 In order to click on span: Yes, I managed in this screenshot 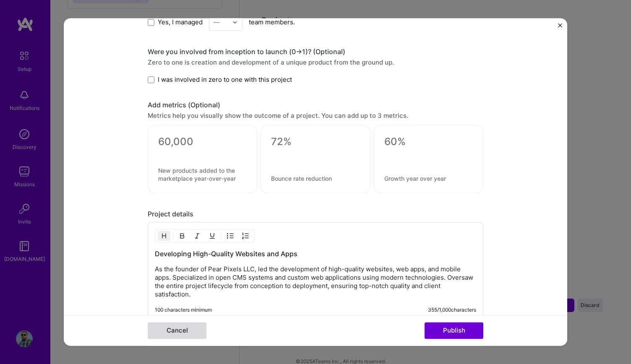, I will do `click(180, 22)`.